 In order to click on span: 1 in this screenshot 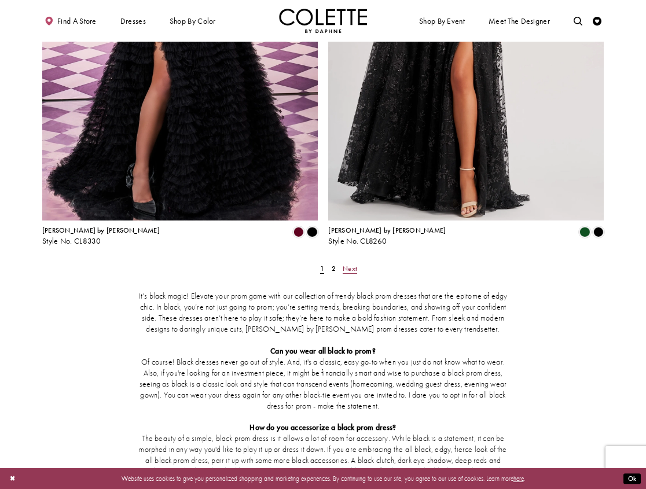, I will do `click(322, 269)`.